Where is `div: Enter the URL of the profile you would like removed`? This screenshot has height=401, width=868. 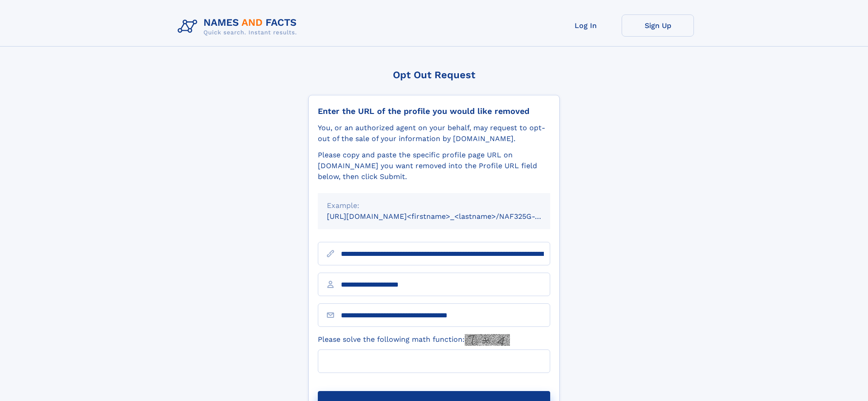
div: Enter the URL of the profile you would like removed is located at coordinates (434, 111).